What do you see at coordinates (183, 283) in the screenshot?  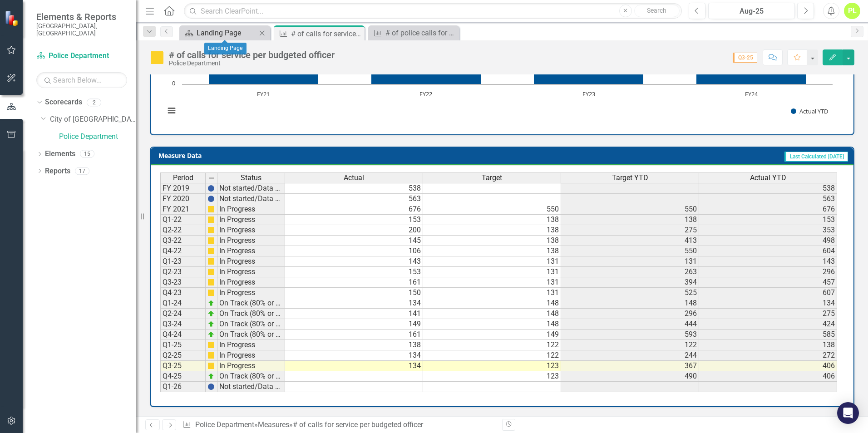 I see `td: Q3-23` at bounding box center [183, 283].